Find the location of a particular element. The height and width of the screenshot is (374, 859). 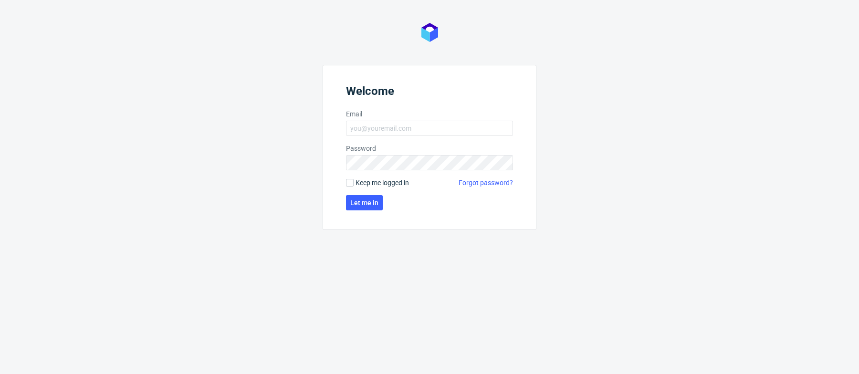

input: you@youremail.com is located at coordinates (429, 128).